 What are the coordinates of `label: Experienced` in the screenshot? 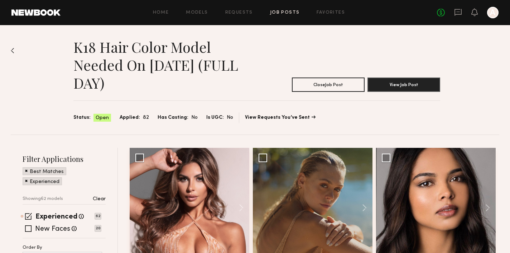 It's located at (56, 217).